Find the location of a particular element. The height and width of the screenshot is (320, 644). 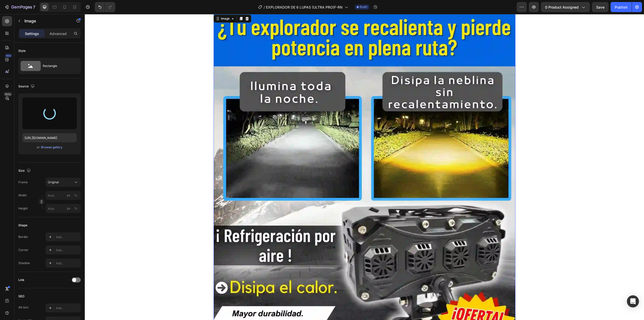

p: 7 is located at coordinates (34, 7).